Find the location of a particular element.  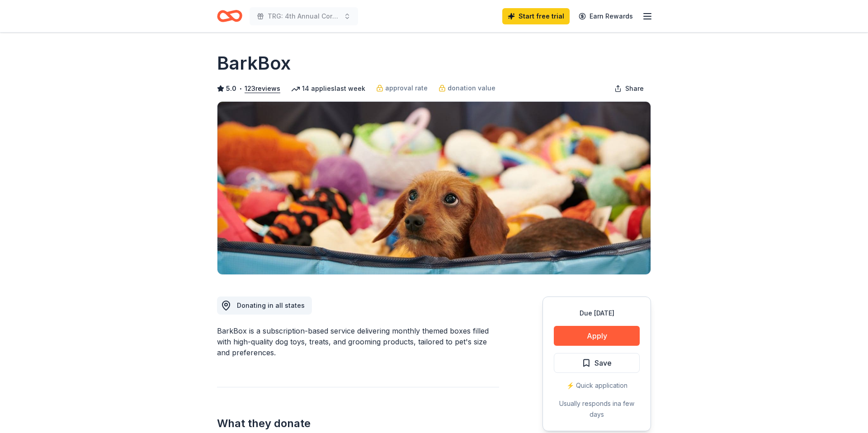

h1: BarkBox is located at coordinates (254, 63).